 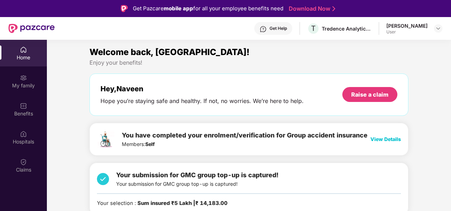 What do you see at coordinates (202, 89) in the screenshot?
I see `div: Hey, Naveen` at bounding box center [202, 89].